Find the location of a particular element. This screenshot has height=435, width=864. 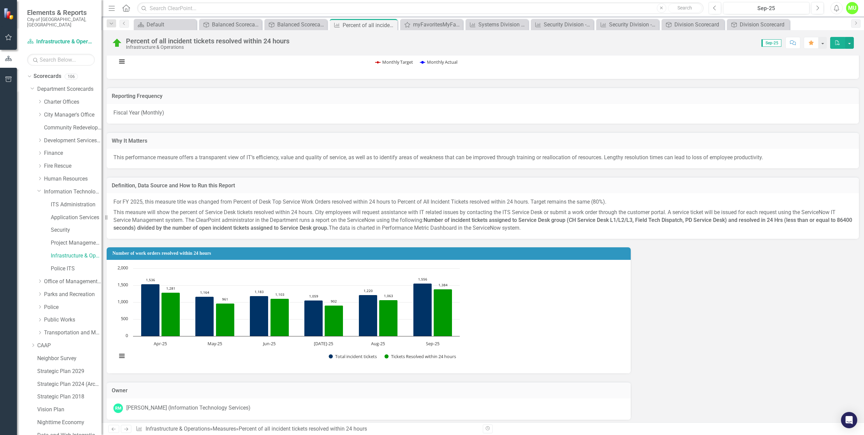

text: 1,500 is located at coordinates (123, 285).